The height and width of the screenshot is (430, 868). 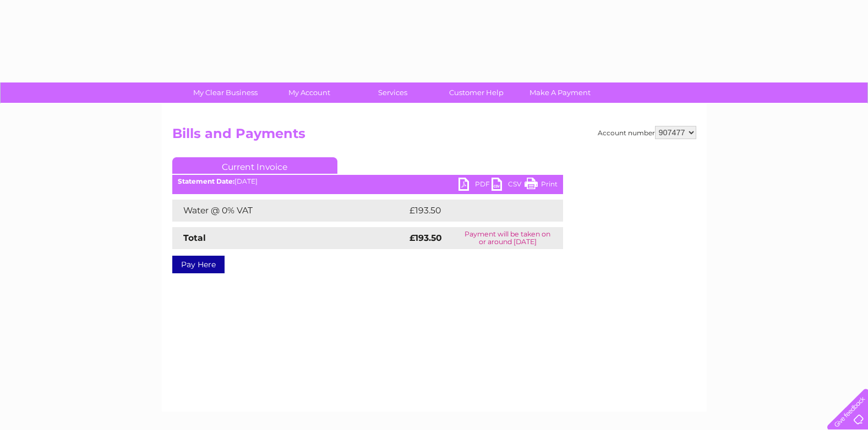 What do you see at coordinates (434, 136) in the screenshot?
I see `h2: Bills and Payments` at bounding box center [434, 136].